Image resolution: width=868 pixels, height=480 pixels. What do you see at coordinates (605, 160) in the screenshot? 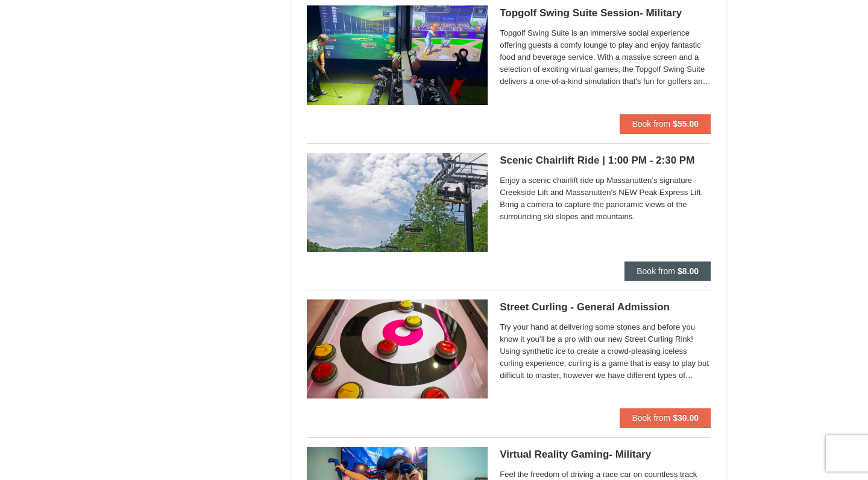
I see `h5: Scenic Chairlift Ride | 1:00 PM - 2:30 PM` at bounding box center [605, 160].